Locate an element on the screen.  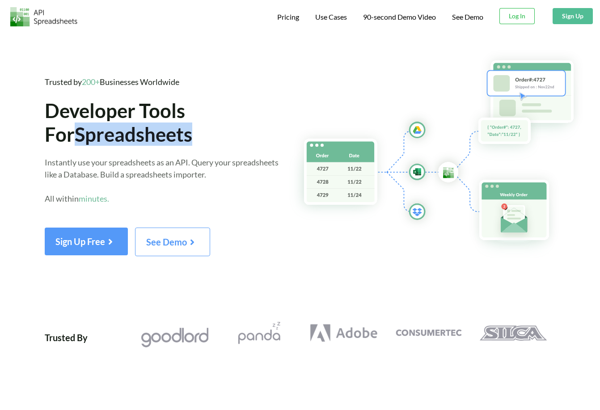
img: Logo.png is located at coordinates (44, 17).